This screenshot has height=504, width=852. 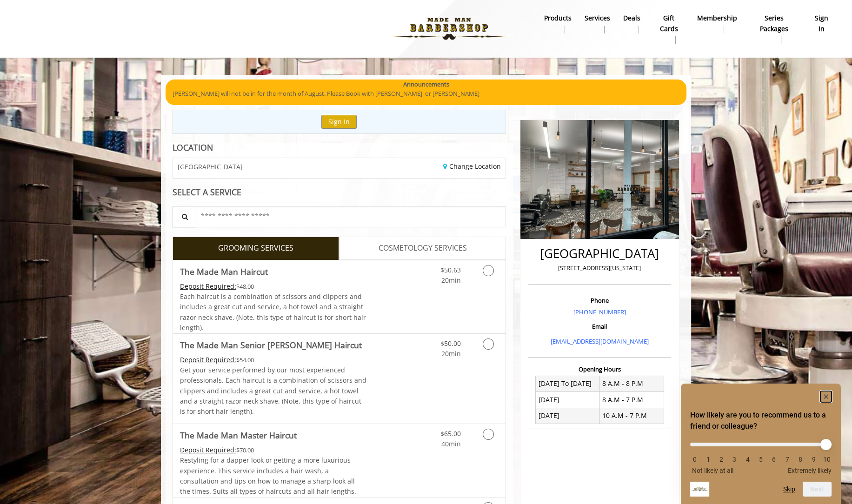 I want to click on span: Not likely at all, so click(x=713, y=470).